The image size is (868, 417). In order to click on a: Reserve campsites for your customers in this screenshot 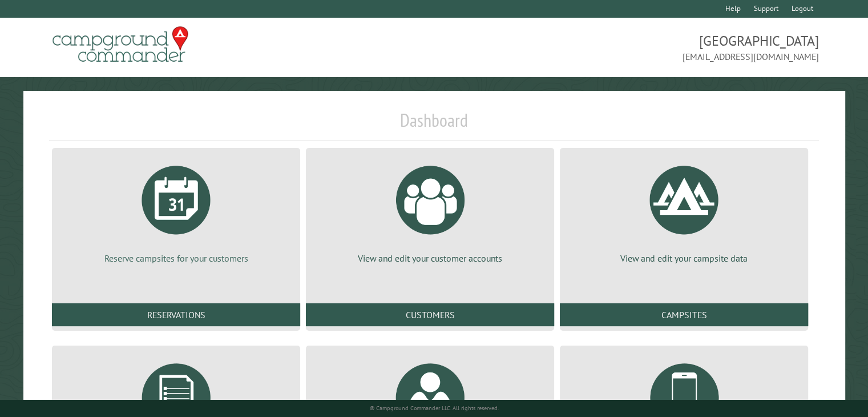, I will do `click(176, 211)`.